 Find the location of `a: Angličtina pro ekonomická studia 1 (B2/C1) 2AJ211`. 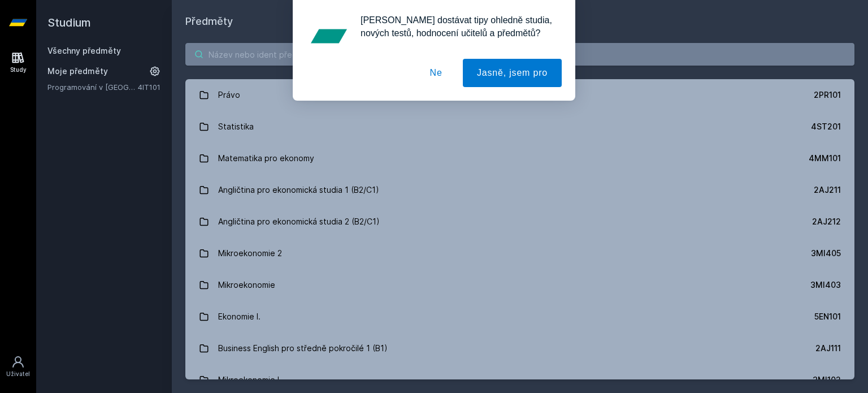

a: Angličtina pro ekonomická studia 1 (B2/C1) 2AJ211 is located at coordinates (520, 190).